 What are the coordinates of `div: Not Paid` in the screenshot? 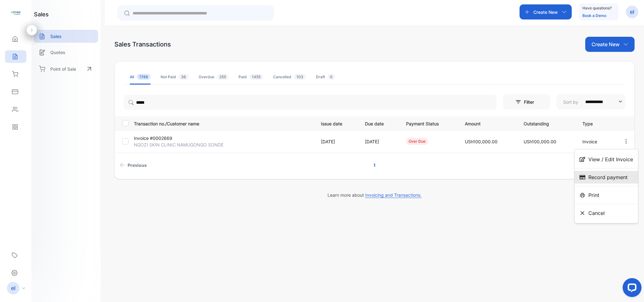 It's located at (174, 77).